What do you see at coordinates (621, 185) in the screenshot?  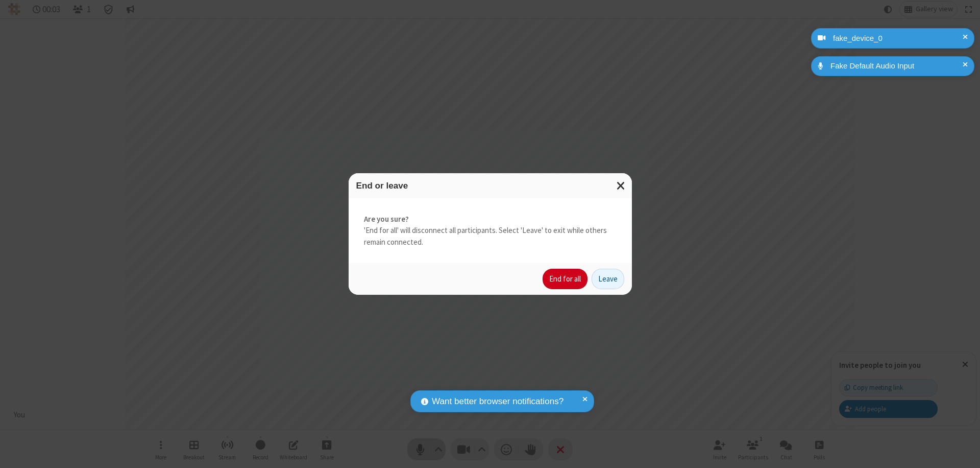 I see `button: Close modal` at bounding box center [621, 185].